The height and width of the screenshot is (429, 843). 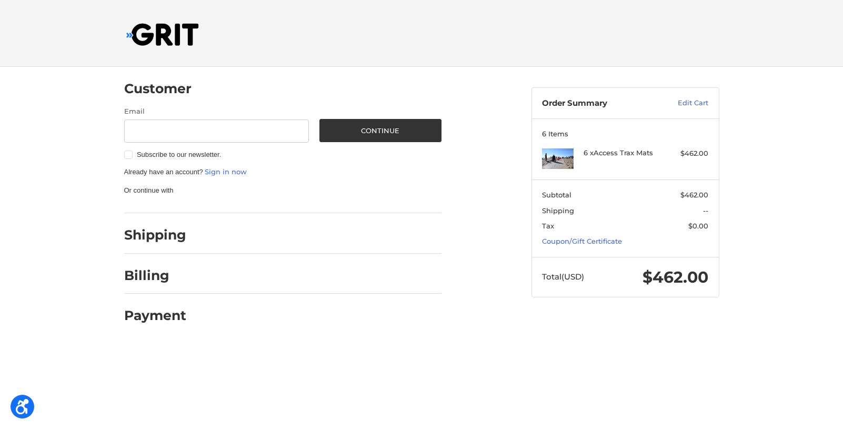 What do you see at coordinates (155, 275) in the screenshot?
I see `h2: Billing` at bounding box center [155, 275].